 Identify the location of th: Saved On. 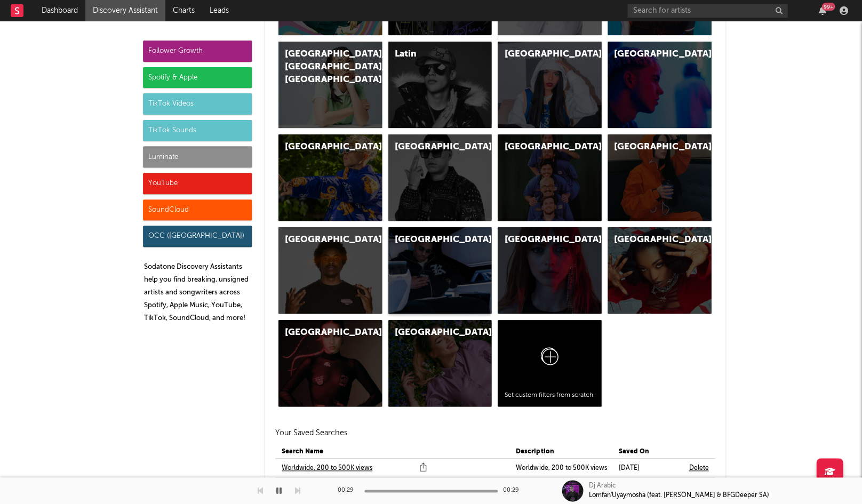
(647, 452).